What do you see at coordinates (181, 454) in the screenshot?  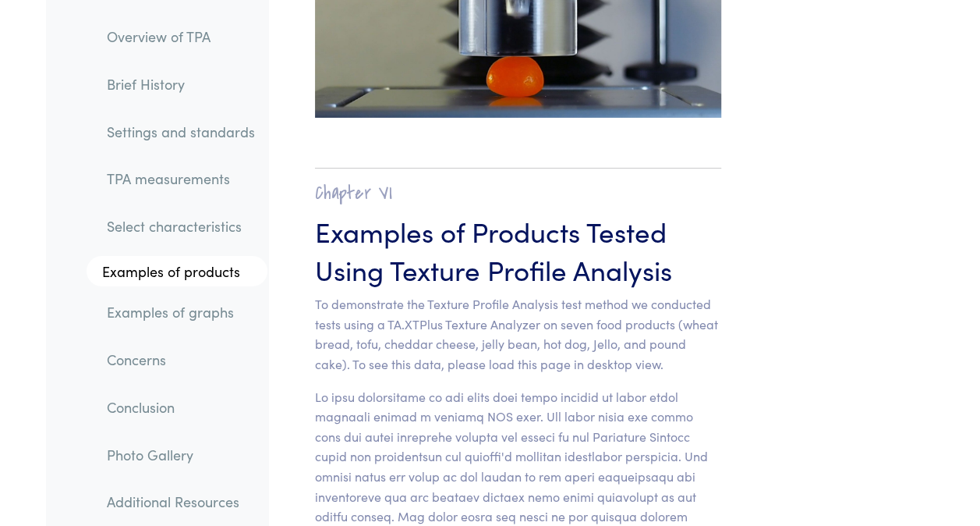 I see `a: Photo Gallery` at bounding box center [181, 454].